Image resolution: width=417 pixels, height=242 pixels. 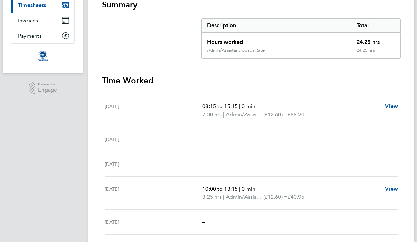 I want to click on a: Invoices, so click(x=43, y=20).